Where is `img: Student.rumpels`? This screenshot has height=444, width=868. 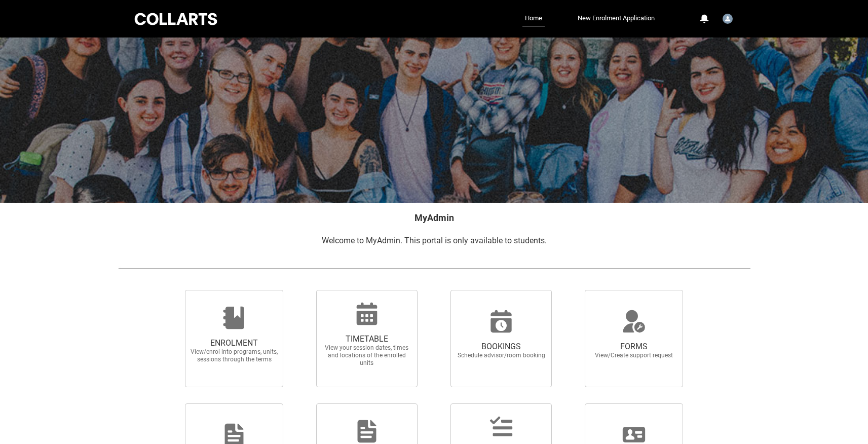
img: Student.rumpels is located at coordinates (728, 19).